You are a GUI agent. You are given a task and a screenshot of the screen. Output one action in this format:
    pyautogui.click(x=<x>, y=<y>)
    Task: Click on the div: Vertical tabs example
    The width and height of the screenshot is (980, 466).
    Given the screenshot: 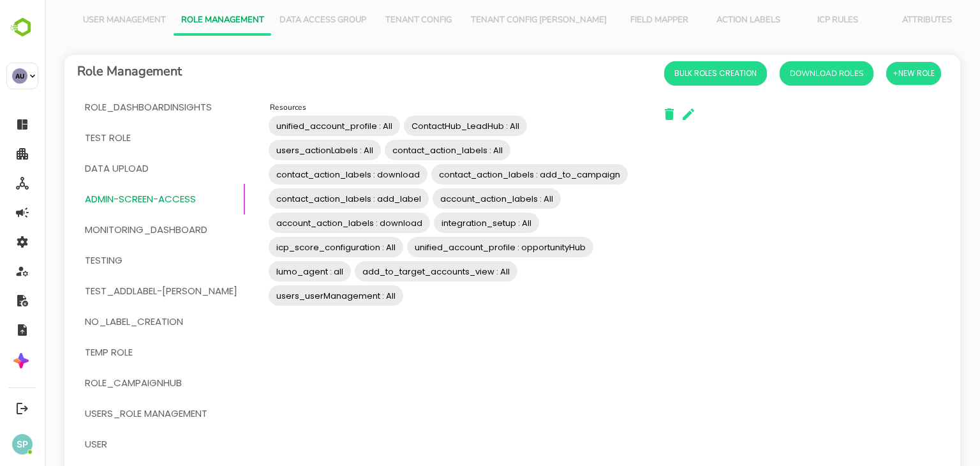 What is the action you would take?
    pyautogui.click(x=468, y=20)
    